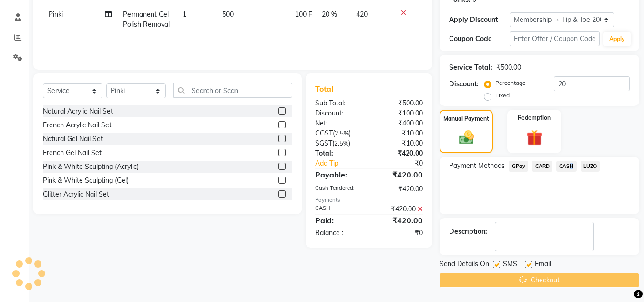 This screenshot has width=644, height=302. Describe the element at coordinates (73, 139) in the screenshot. I see `div: Natural Gel Nail Set` at that location.